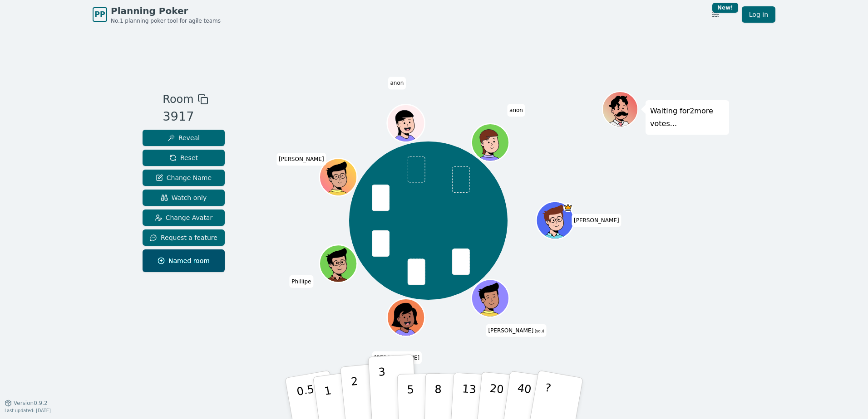  Describe the element at coordinates (725, 8) in the screenshot. I see `div: New!` at that location.